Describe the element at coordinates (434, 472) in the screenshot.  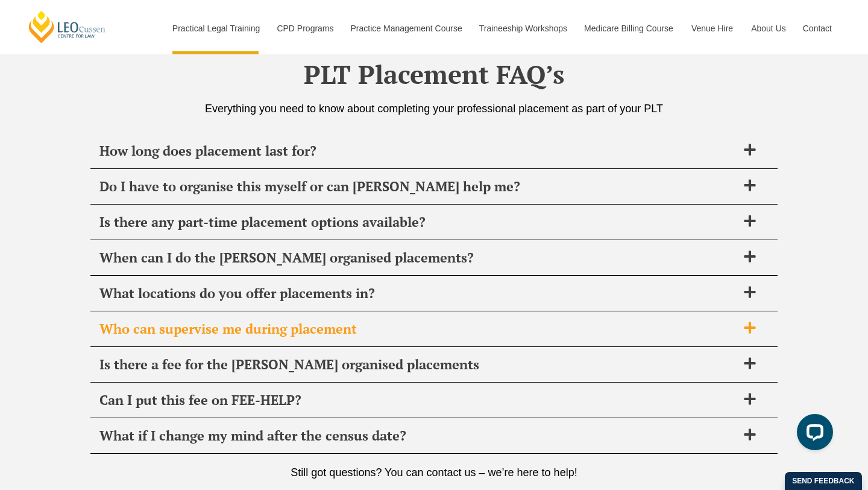
I see `p: Still got questions? You can contact us – we’re here to help!` at that location.